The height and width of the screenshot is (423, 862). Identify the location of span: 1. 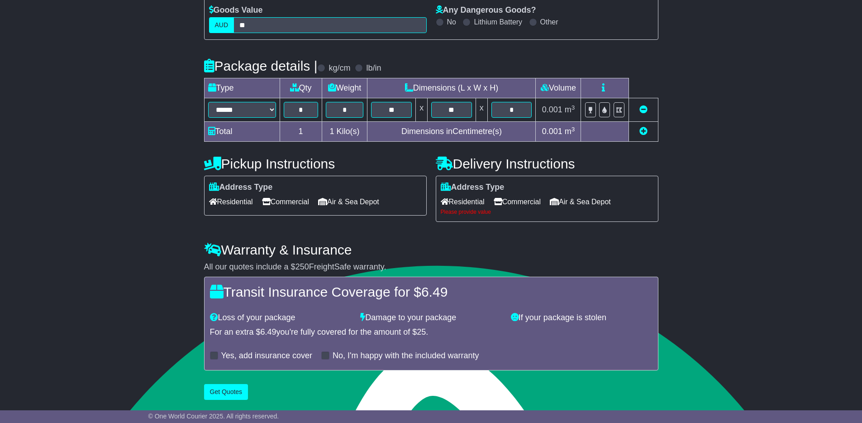
(332, 131).